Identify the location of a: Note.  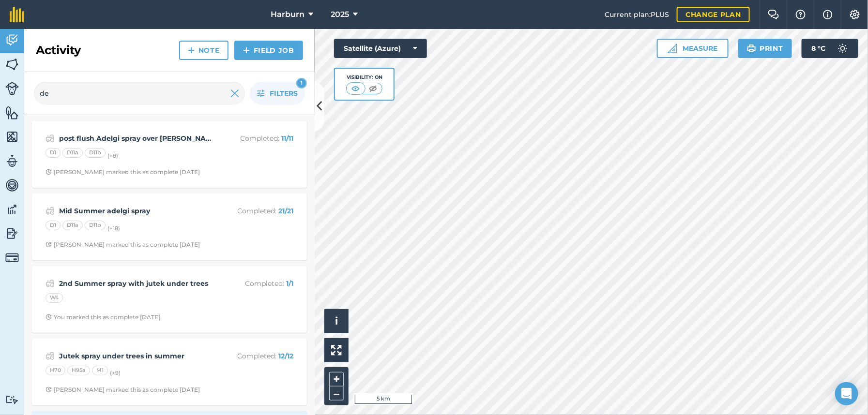
(204, 50).